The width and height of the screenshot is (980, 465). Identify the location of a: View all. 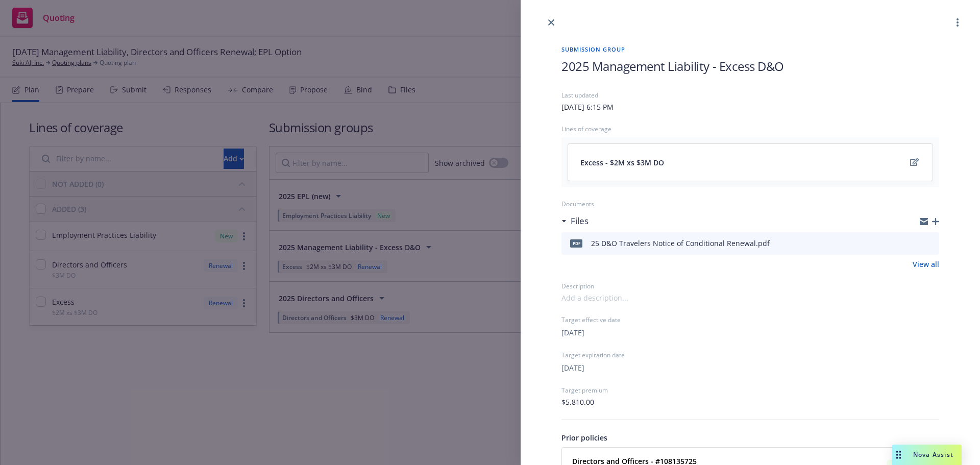
(926, 264).